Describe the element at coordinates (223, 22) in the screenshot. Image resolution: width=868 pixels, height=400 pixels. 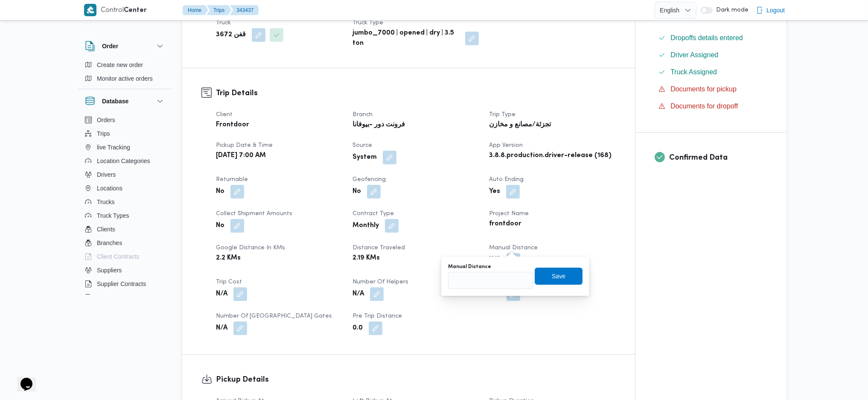
I see `span: Truck` at that location.